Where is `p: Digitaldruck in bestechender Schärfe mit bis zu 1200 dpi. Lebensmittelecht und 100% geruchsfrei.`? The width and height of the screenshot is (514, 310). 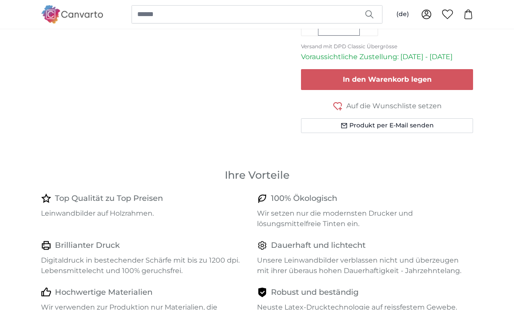 p: Digitaldruck in bestechender Schärfe mit bis zu 1200 dpi. Lebensmittelecht und 100% geruchsfrei. is located at coordinates (145, 266).